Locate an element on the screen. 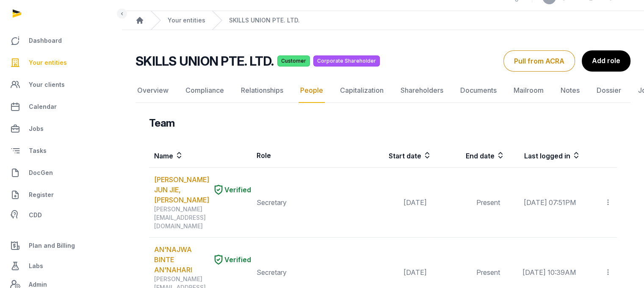 Image resolution: width=644 pixels, height=288 pixels. a: Register is located at coordinates (60, 195).